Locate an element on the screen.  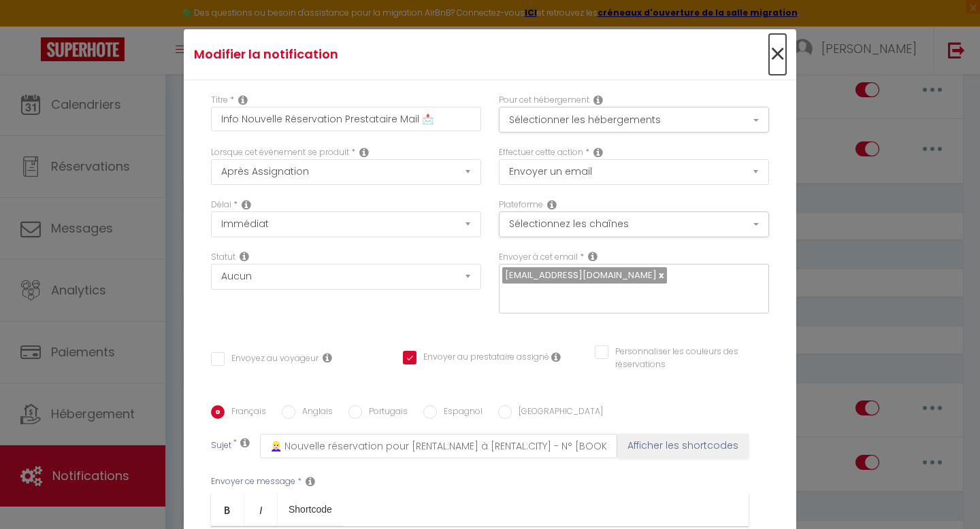
i: This Rental is located at coordinates (599, 100).